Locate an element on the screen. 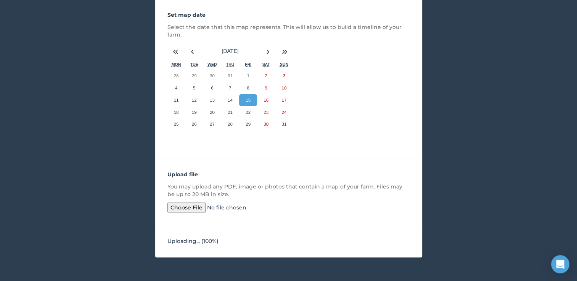 The width and height of the screenshot is (577, 281). div: Uploading... ( 100 %) is located at coordinates (289, 241).